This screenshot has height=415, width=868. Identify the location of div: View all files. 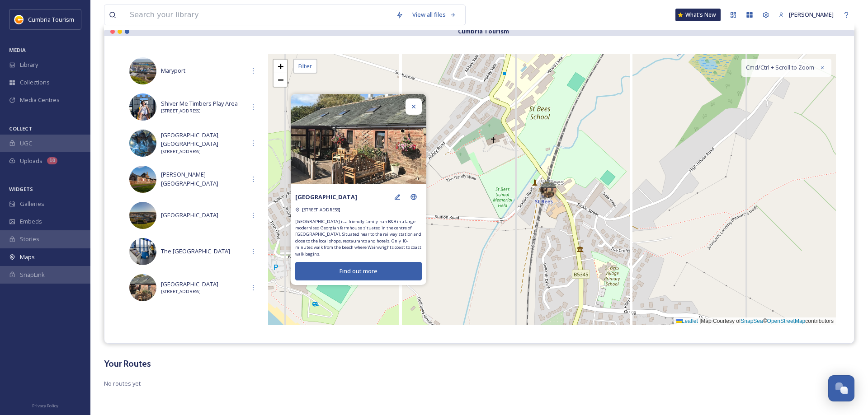
(434, 15).